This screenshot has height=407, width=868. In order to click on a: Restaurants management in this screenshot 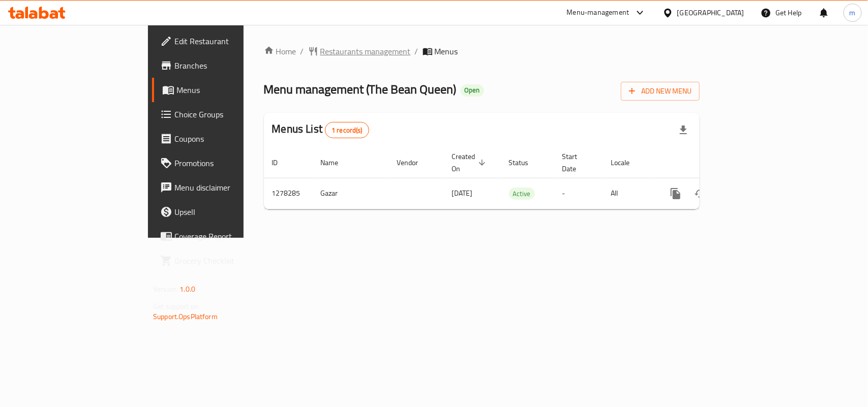, I will do `click(359, 52)`.